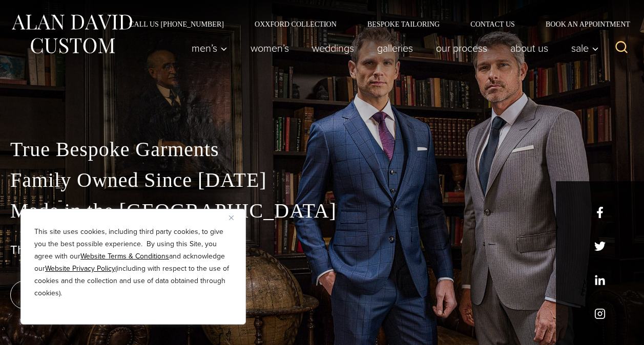 The width and height of the screenshot is (644, 345). I want to click on span: Men’s, so click(210, 48).